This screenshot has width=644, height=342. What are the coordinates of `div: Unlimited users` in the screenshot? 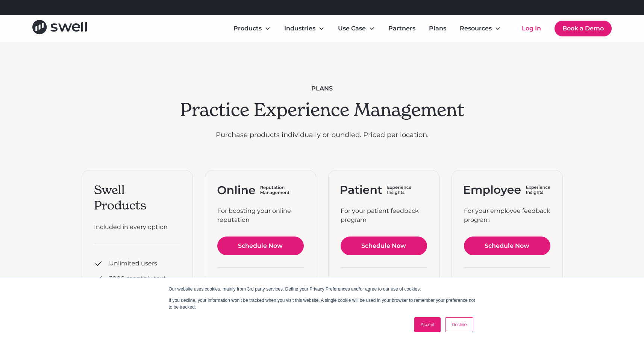 It's located at (133, 264).